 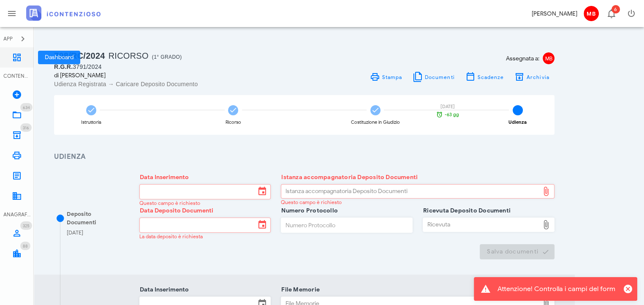 What do you see at coordinates (347, 225) in the screenshot?
I see `input: Numero Protocollo` at bounding box center [347, 225].